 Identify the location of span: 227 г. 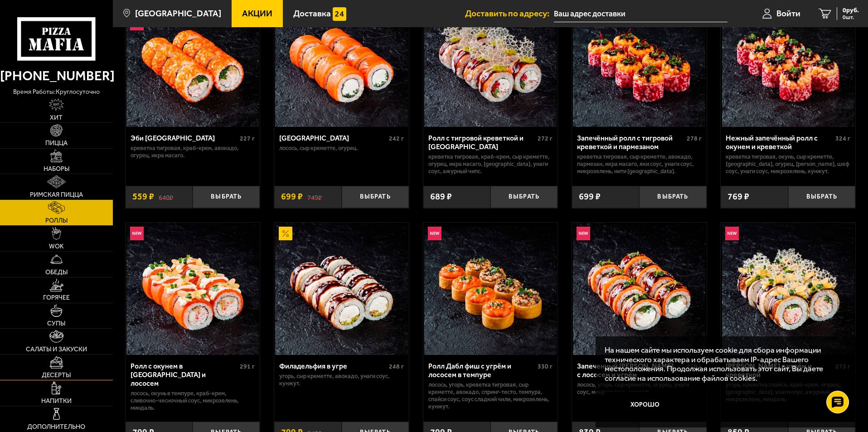
(247, 139).